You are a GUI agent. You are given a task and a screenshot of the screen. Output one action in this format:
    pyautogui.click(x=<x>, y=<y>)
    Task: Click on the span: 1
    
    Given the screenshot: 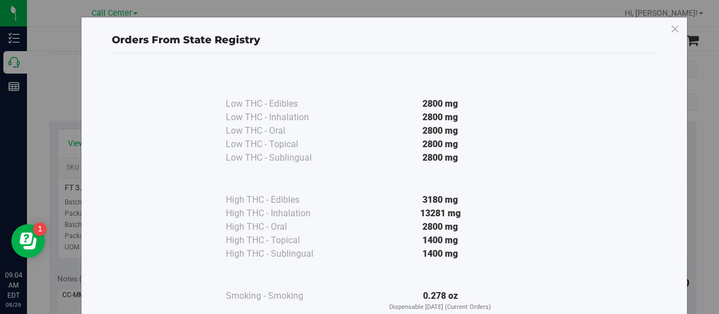 What is the action you would take?
    pyautogui.click(x=7, y=6)
    